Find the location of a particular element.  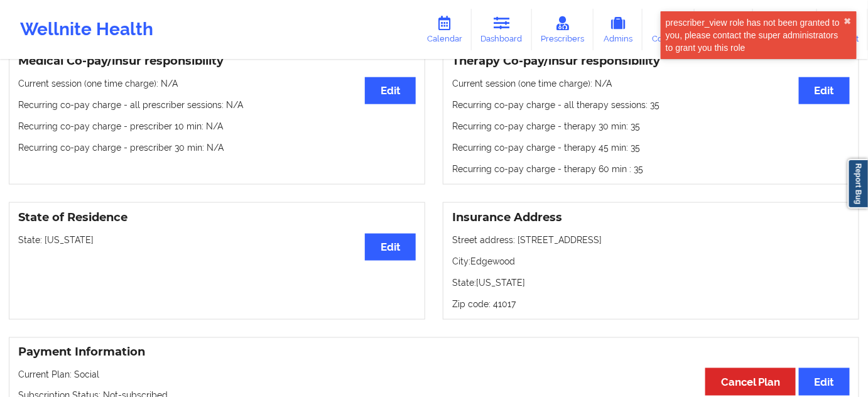

p: Recurring co-pay charge - therapy 45 min : 35 is located at coordinates (651, 148).